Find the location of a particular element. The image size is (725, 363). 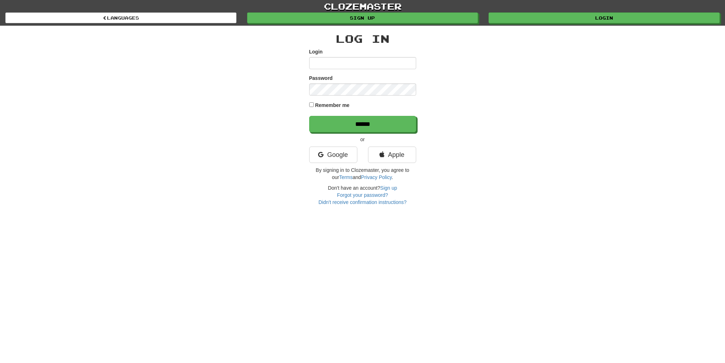

p: By signing in to Clozemaster, you agree to our and . is located at coordinates (363, 174).